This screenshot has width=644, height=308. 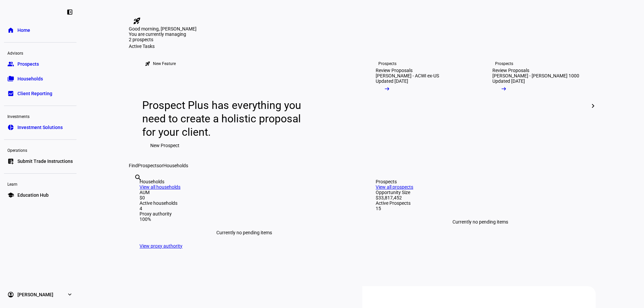 What do you see at coordinates (40, 64) in the screenshot?
I see `a: groupProspects` at bounding box center [40, 64].